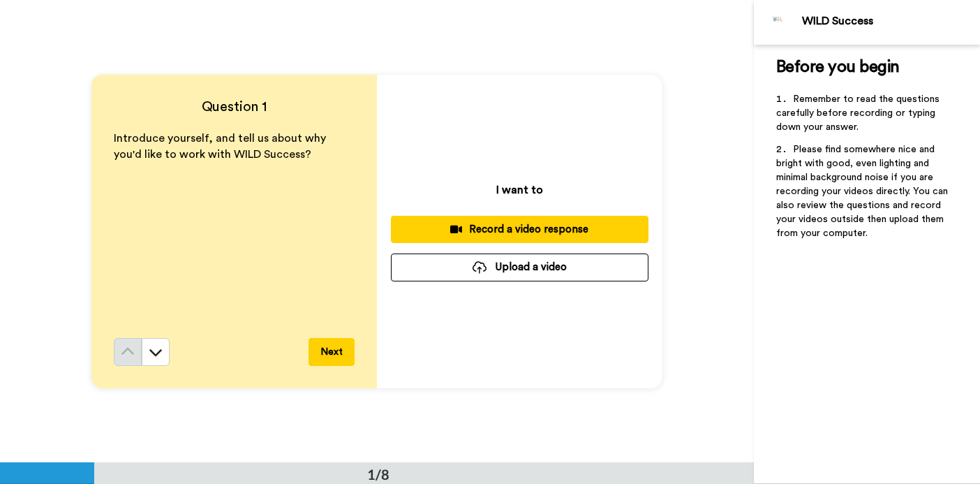 This screenshot has width=980, height=484. I want to click on button: Upload a video, so click(520, 267).